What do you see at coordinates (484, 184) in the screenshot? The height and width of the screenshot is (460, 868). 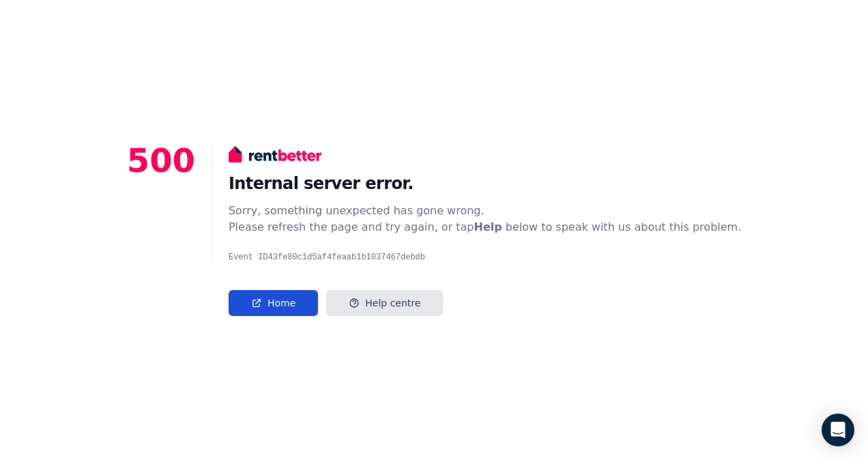 I see `h1: Internal server error.` at bounding box center [484, 184].